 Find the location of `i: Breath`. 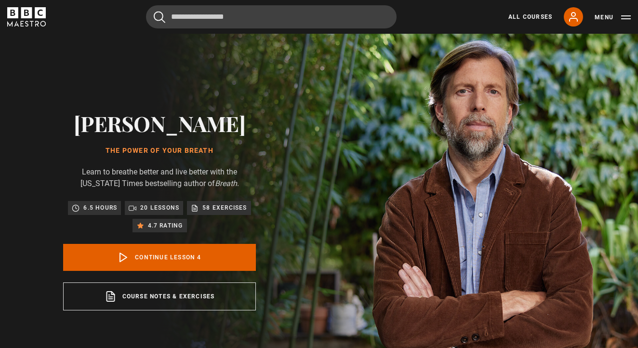

i: Breath is located at coordinates (226, 183).